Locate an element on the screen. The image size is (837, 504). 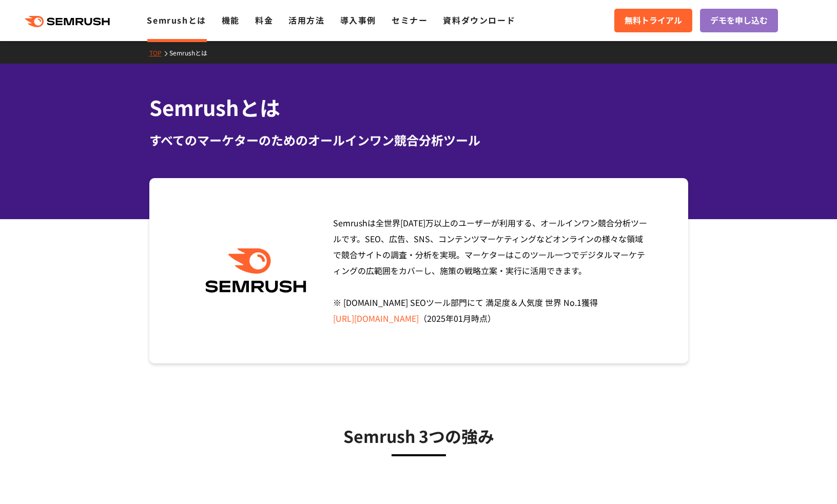
a: TOP is located at coordinates (159, 52).